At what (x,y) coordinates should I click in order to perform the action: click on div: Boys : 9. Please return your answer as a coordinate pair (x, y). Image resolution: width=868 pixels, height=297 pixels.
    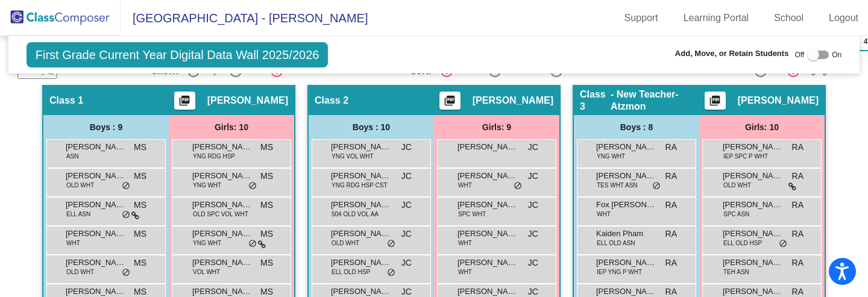
    Looking at the image, I should click on (106, 127).